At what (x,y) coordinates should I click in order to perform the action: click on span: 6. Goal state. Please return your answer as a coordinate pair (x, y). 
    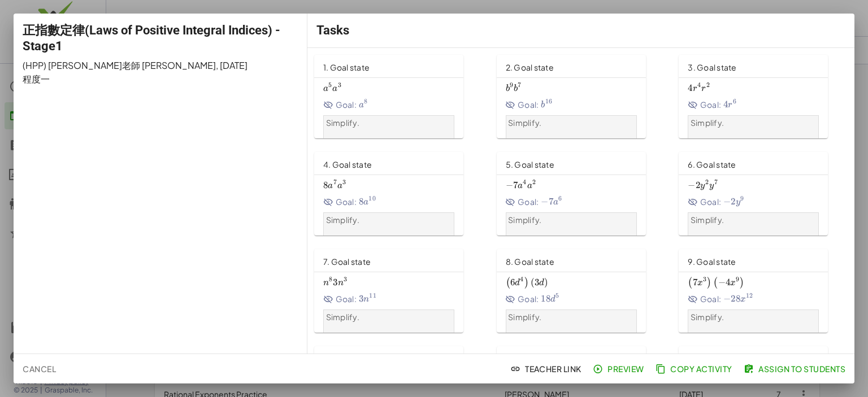
    Looking at the image, I should click on (712, 164).